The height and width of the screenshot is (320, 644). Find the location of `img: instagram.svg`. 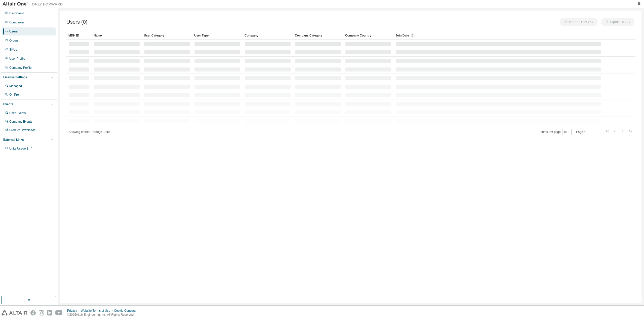

img: instagram.svg is located at coordinates (41, 313).